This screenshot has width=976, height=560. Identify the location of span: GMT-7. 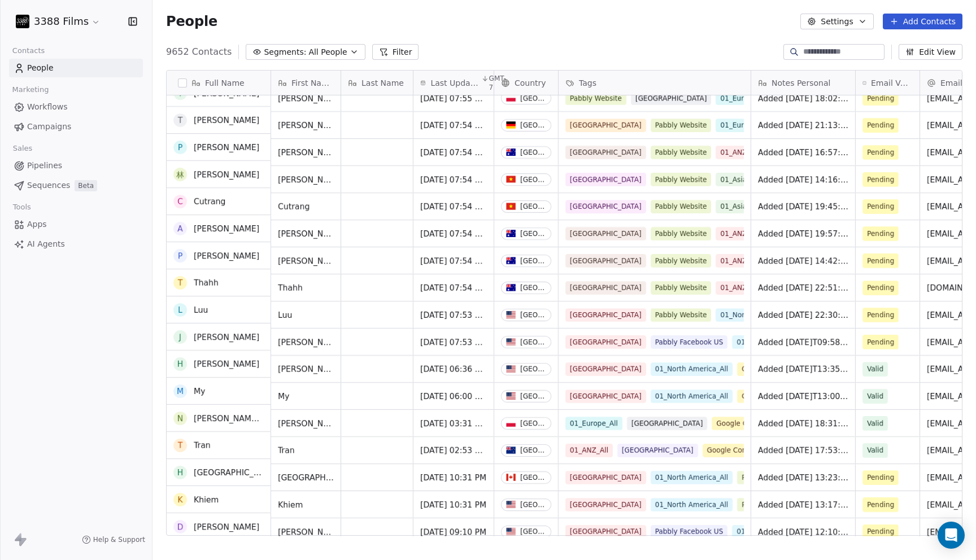
(498, 83).